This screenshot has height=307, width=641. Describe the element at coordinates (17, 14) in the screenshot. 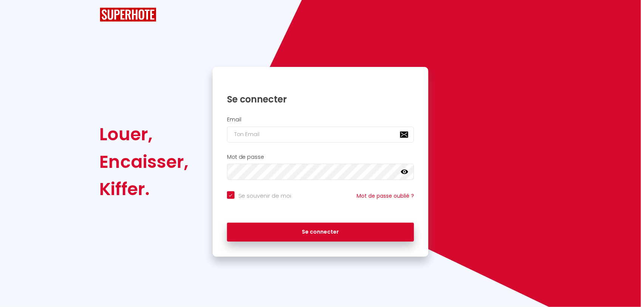

I see `button: Ouvrir le widget de chat LiveChat` at that location.